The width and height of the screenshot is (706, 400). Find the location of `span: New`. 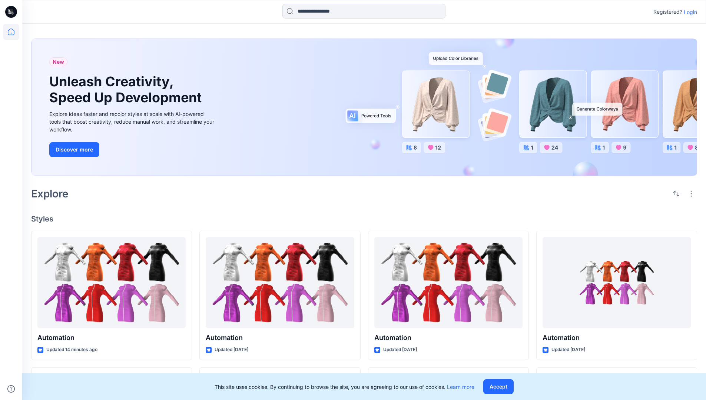

span: New is located at coordinates (58, 62).